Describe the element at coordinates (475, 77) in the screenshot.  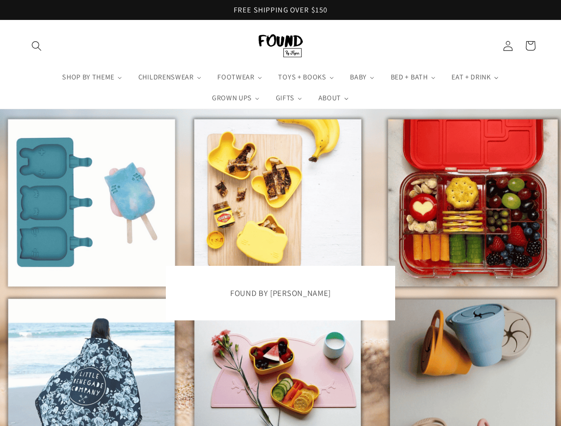
I see `a: EAT + DRINK` at that location.